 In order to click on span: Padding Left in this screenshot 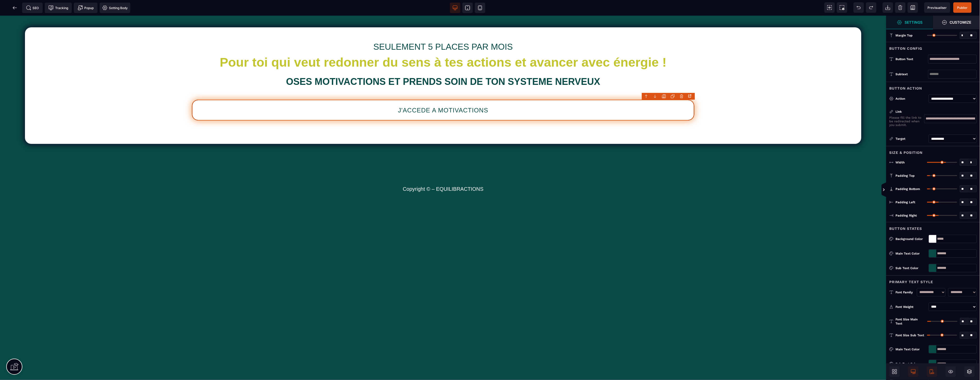, I will do `click(906, 203)`.